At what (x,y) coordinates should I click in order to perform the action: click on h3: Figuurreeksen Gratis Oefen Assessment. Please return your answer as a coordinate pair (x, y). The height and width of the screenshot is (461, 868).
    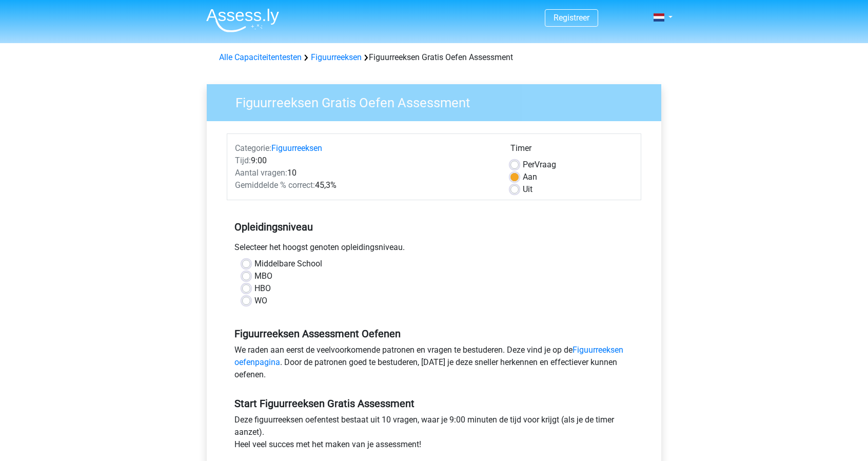
    Looking at the image, I should click on (438, 101).